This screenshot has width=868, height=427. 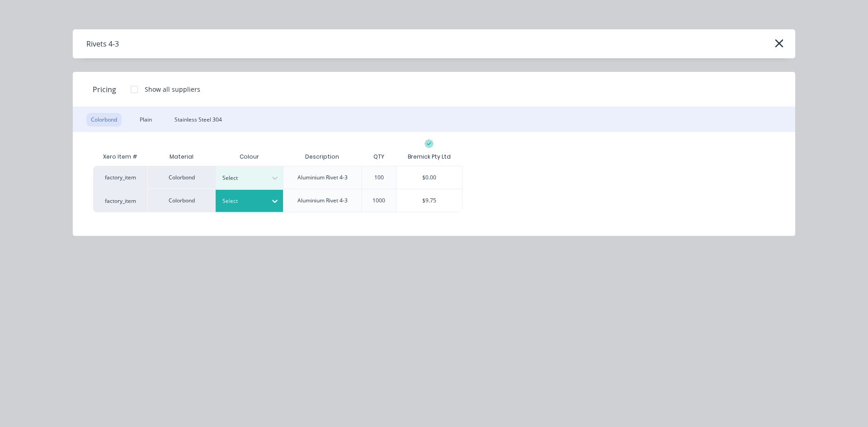 I want to click on div: $0.00, so click(x=430, y=178).